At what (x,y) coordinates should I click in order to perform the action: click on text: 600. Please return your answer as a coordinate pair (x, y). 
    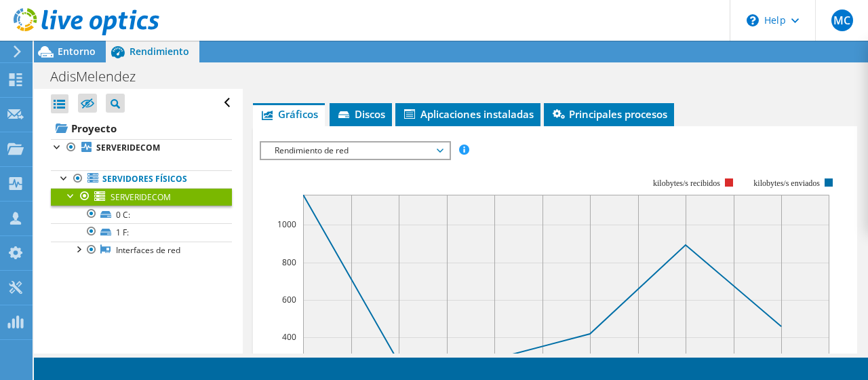
    Looking at the image, I should click on (289, 299).